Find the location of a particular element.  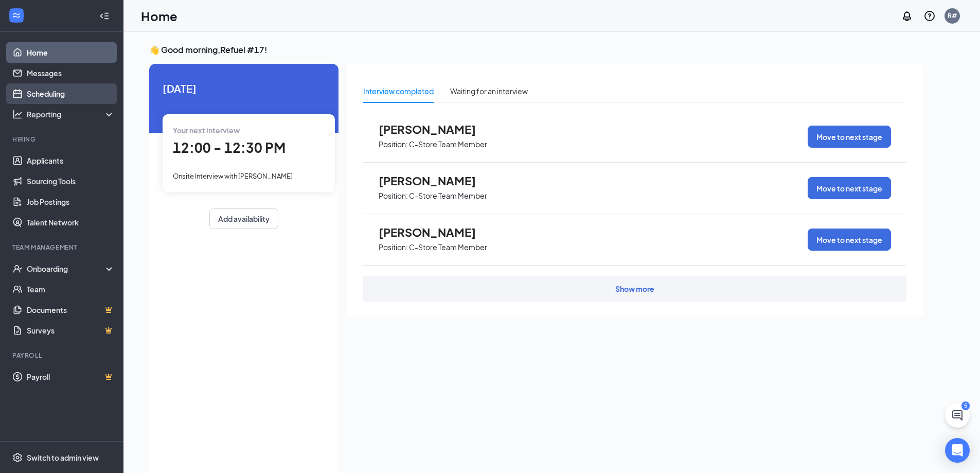

a: Home is located at coordinates (70, 52).